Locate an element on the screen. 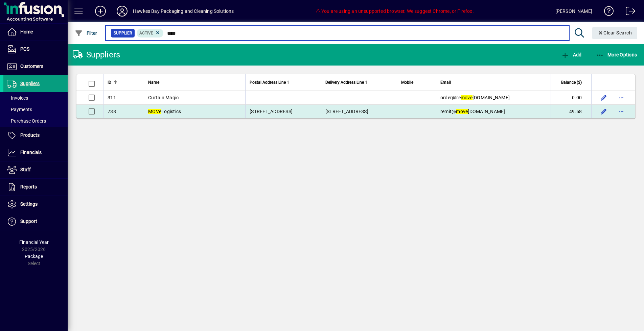 The width and height of the screenshot is (644, 331). div: Name is located at coordinates (194, 82).